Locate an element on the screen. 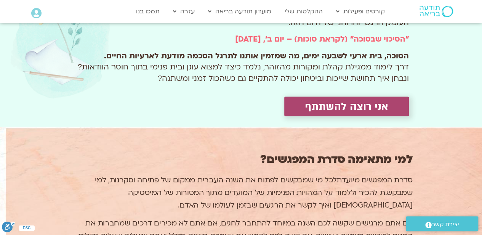 The height and width of the screenshot is (235, 482). a: אני רוצה להשתתף is located at coordinates (346, 106).